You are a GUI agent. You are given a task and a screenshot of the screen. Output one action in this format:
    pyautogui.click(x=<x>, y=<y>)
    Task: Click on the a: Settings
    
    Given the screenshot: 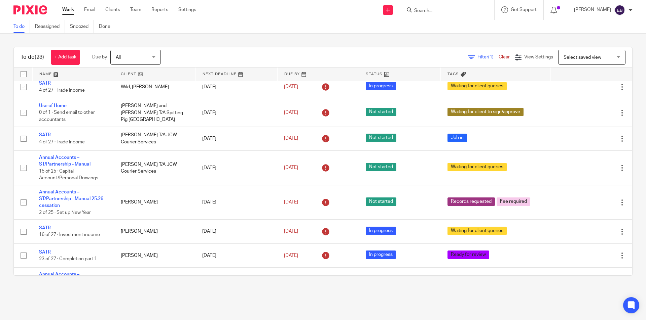 What is the action you would take?
    pyautogui.click(x=187, y=10)
    